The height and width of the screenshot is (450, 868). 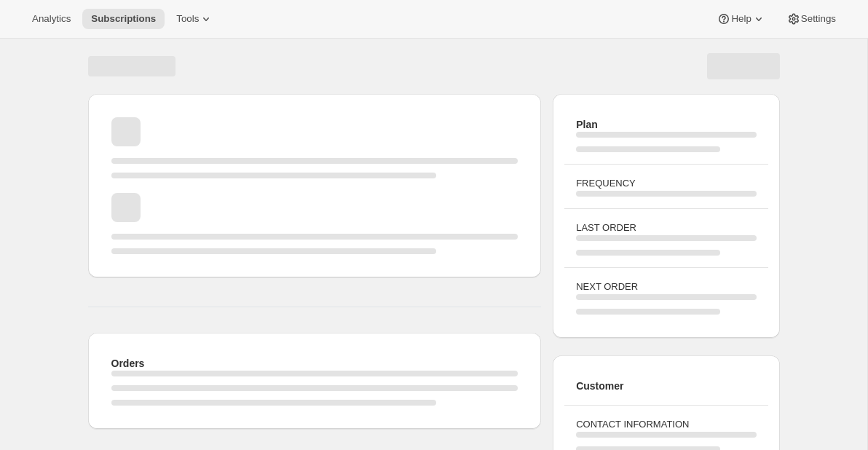 What do you see at coordinates (740, 19) in the screenshot?
I see `button: Help` at bounding box center [740, 19].